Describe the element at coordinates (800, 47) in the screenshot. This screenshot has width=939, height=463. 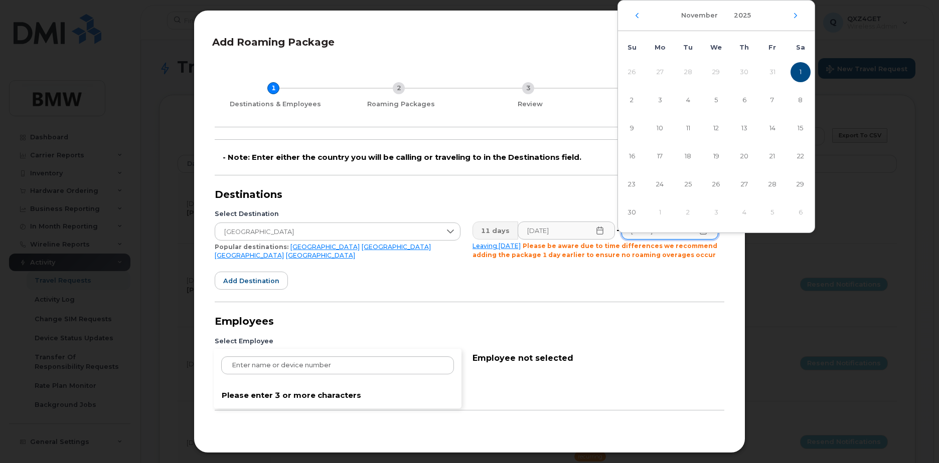
I see `span: Sa` at that location.